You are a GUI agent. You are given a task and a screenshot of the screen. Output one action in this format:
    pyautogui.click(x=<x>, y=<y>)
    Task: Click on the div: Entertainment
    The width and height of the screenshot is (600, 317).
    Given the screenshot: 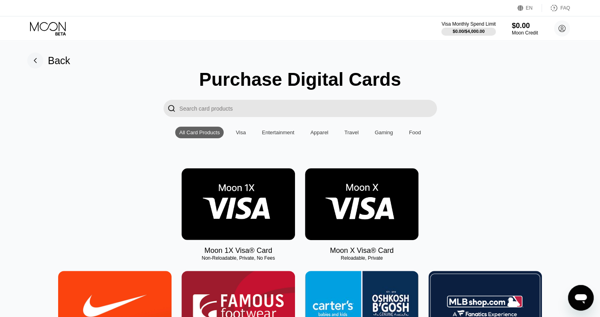 What is the action you would take?
    pyautogui.click(x=278, y=132)
    